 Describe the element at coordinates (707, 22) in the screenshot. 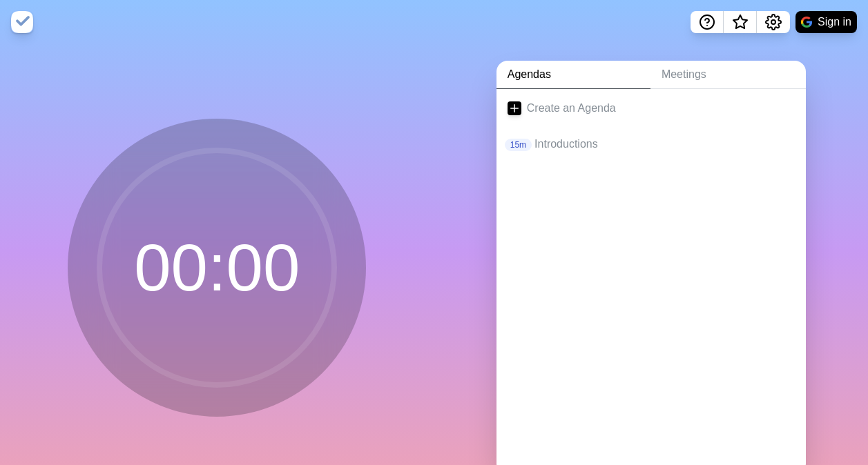

I see `button: Help` at that location.